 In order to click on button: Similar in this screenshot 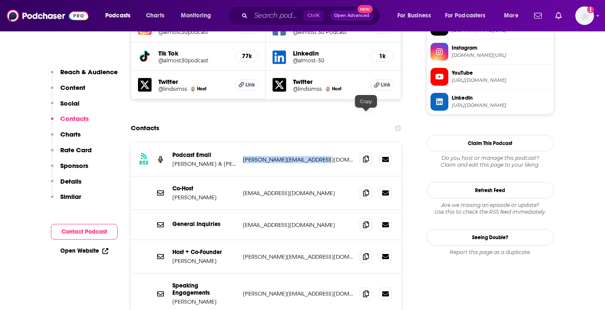, I will do `click(66, 200)`.